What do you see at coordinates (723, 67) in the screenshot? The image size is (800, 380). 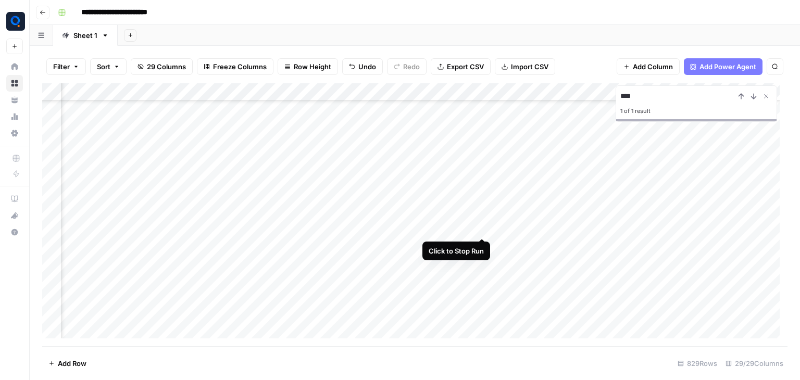 I see `button: Add Power Agent` at bounding box center [723, 67].